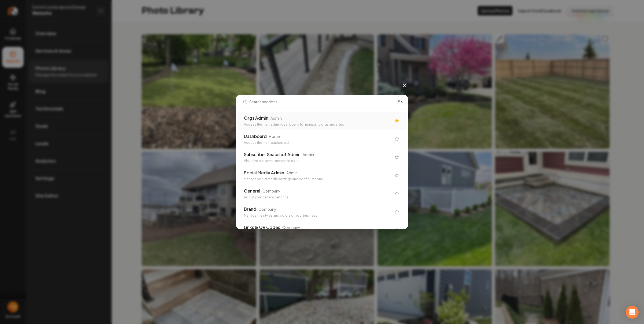  Describe the element at coordinates (318, 179) in the screenshot. I see `div: Manage social media settings and configurations` at that location.